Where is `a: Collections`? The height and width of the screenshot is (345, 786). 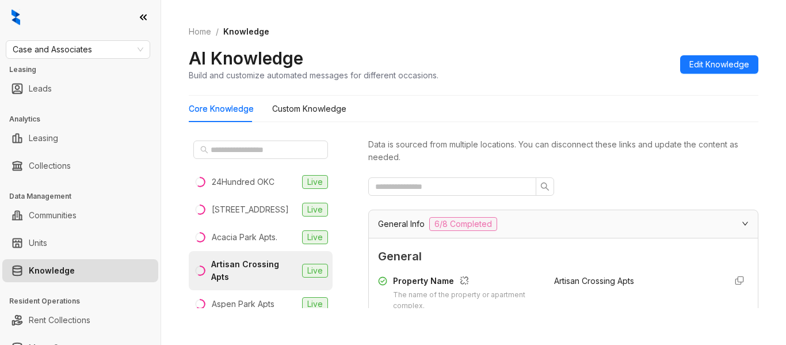 a: Collections is located at coordinates (49, 166).